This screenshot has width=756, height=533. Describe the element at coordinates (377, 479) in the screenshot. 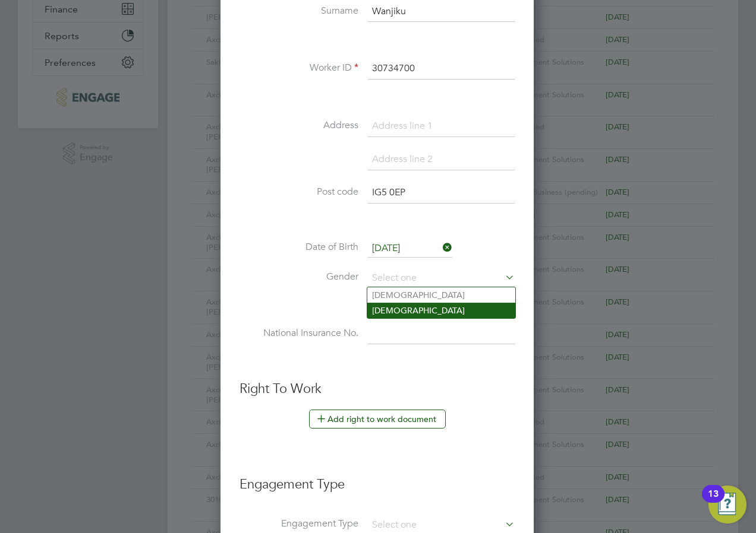

I see `h3: Engagement Type` at that location.